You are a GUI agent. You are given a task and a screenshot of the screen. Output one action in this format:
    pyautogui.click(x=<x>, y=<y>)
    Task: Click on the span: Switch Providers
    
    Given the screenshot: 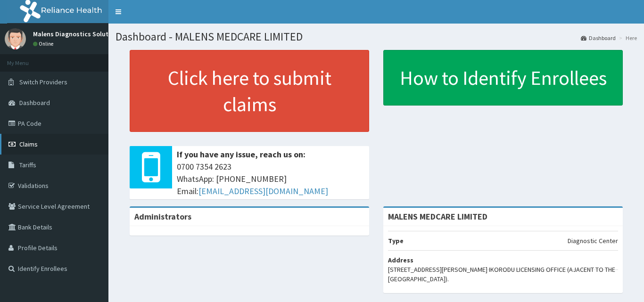 What is the action you would take?
    pyautogui.click(x=43, y=82)
    